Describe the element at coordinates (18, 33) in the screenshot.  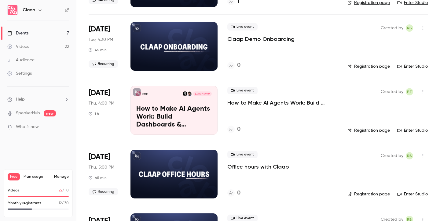
I see `div: Events` at that location.